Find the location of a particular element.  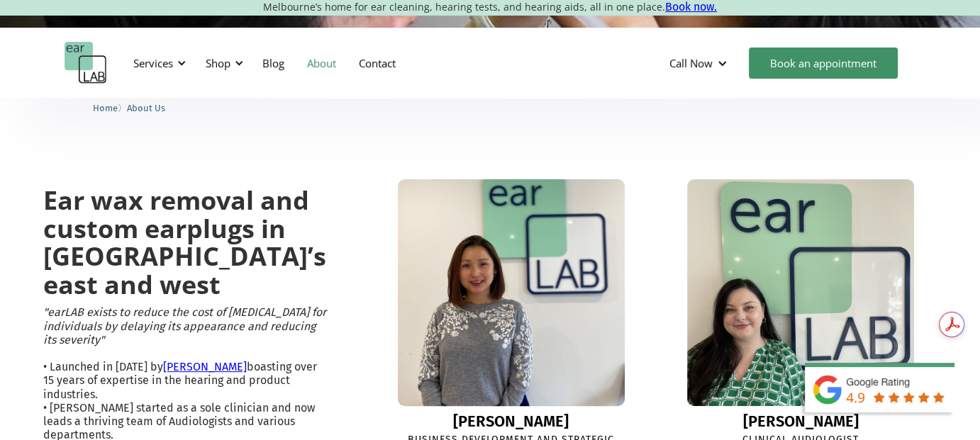

span: About Us is located at coordinates (146, 108).